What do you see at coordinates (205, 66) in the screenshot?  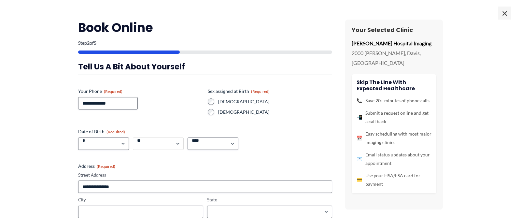 I see `h3: Tell us a bit about yourself` at bounding box center [205, 66].